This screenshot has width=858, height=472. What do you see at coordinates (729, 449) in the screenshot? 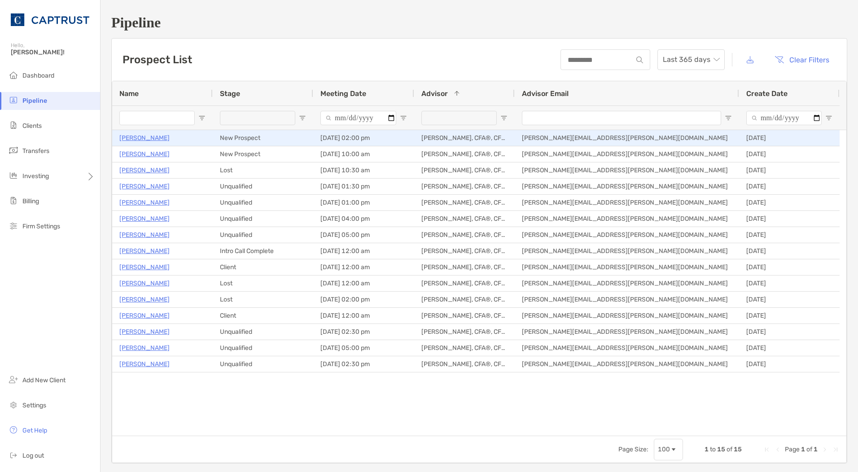
I see `span: of` at bounding box center [729, 449].